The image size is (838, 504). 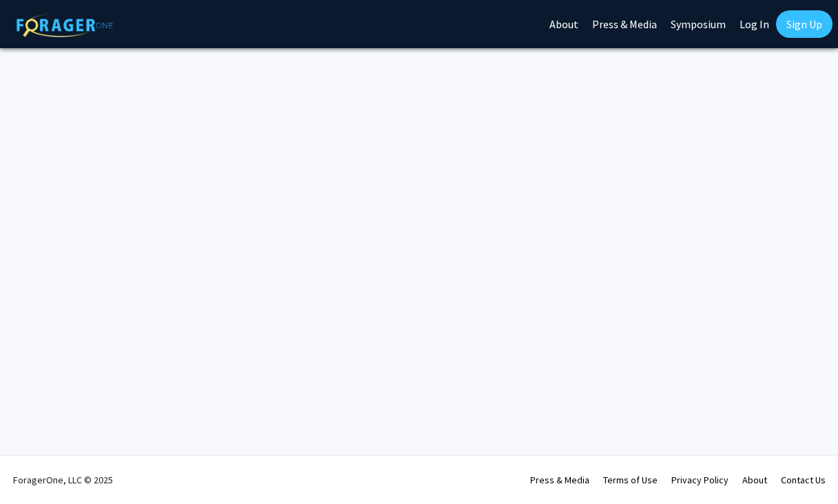 I want to click on a: About, so click(x=755, y=480).